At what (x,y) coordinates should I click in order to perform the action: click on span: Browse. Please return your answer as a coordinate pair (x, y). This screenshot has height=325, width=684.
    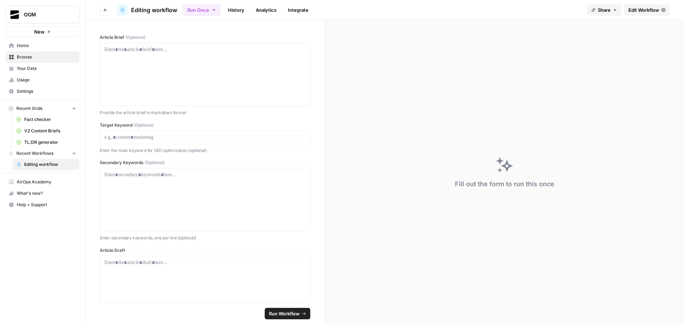
    Looking at the image, I should click on (46, 57).